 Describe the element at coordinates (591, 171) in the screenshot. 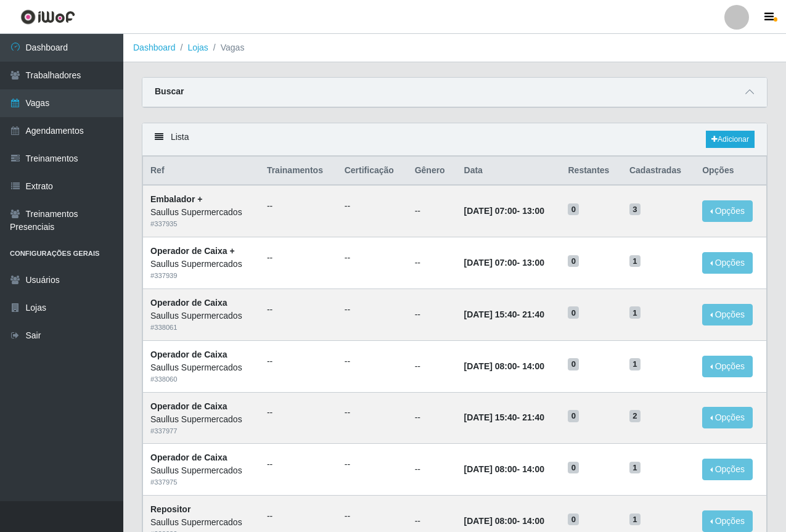

I see `th: Restantes` at that location.